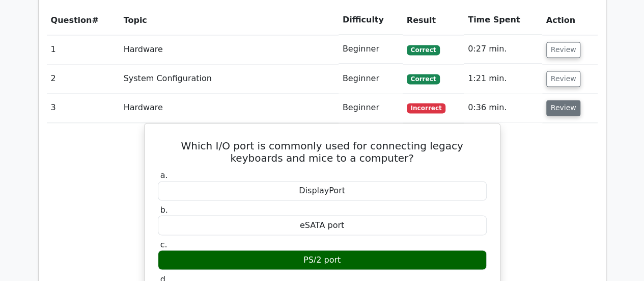  Describe the element at coordinates (229, 78) in the screenshot. I see `td: System Configuration` at that location.